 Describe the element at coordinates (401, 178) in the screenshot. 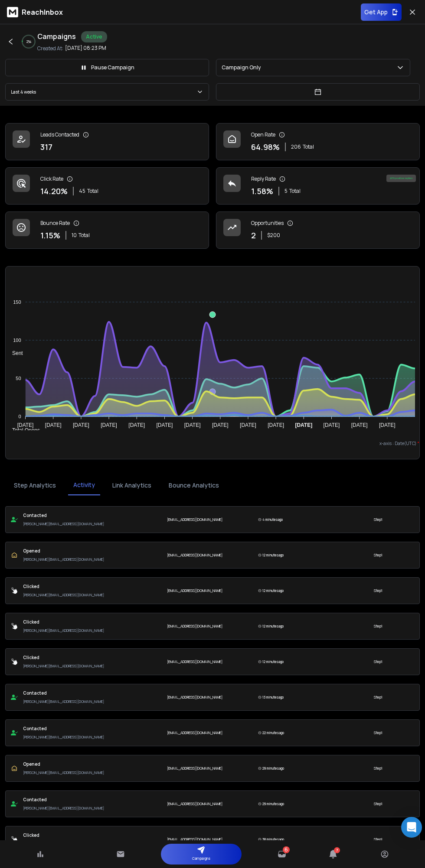

I see `div: 40 % positive replies` at that location.